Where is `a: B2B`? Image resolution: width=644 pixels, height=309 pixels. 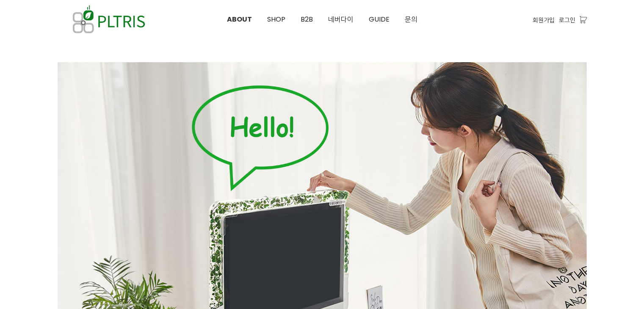 a: B2B is located at coordinates (306, 20).